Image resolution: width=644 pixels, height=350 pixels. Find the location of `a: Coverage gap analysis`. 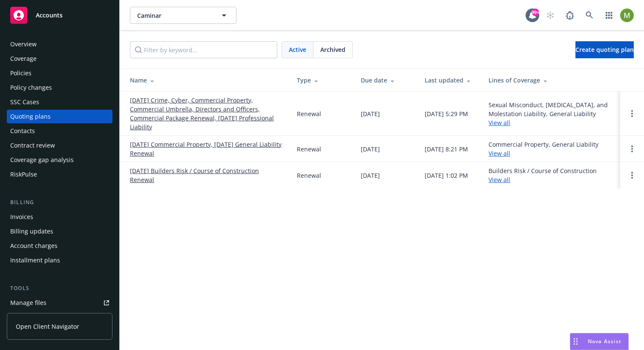

a: Coverage gap analysis is located at coordinates (60, 160).